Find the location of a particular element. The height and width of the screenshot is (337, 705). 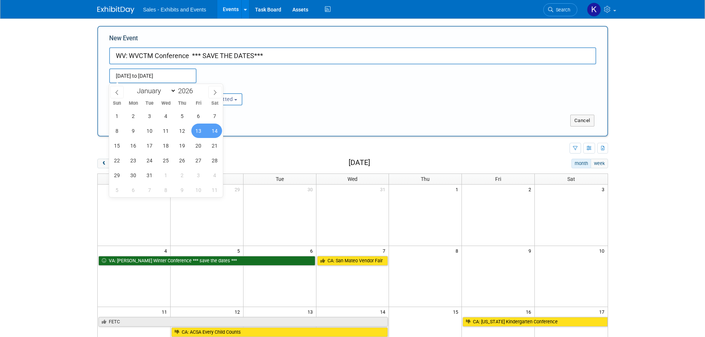

span: April 10, 2026 is located at coordinates (198, 190).